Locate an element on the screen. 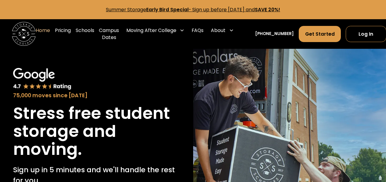 The height and width of the screenshot is (182, 386). strong: SAVE 20%! is located at coordinates (267, 9).